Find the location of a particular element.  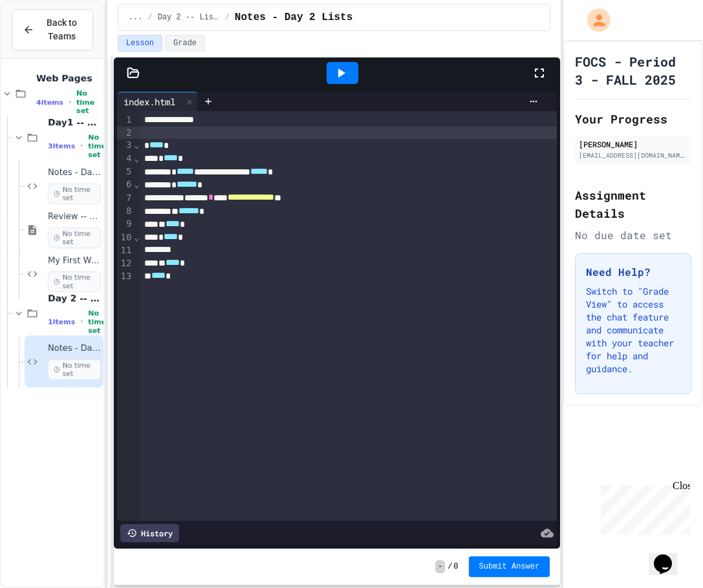

button: Lesson is located at coordinates (140, 43).